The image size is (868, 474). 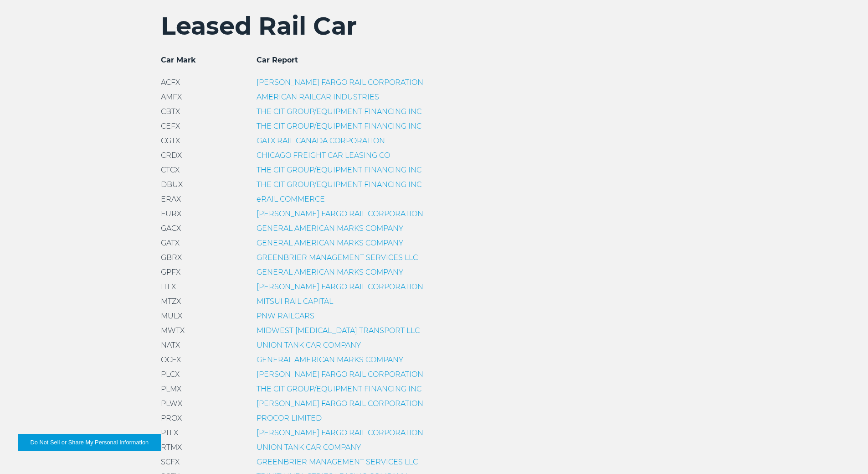 I want to click on span: DBUX, so click(x=172, y=184).